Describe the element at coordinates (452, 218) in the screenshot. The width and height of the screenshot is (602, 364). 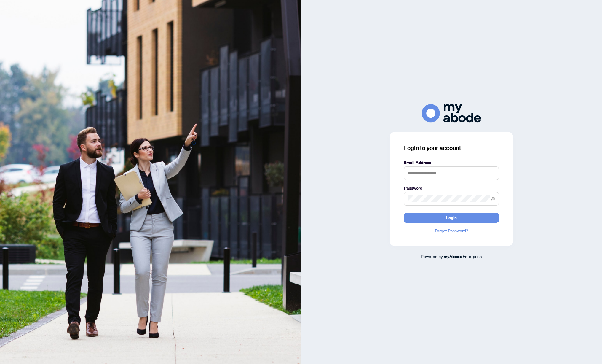
I see `span: Login` at that location.